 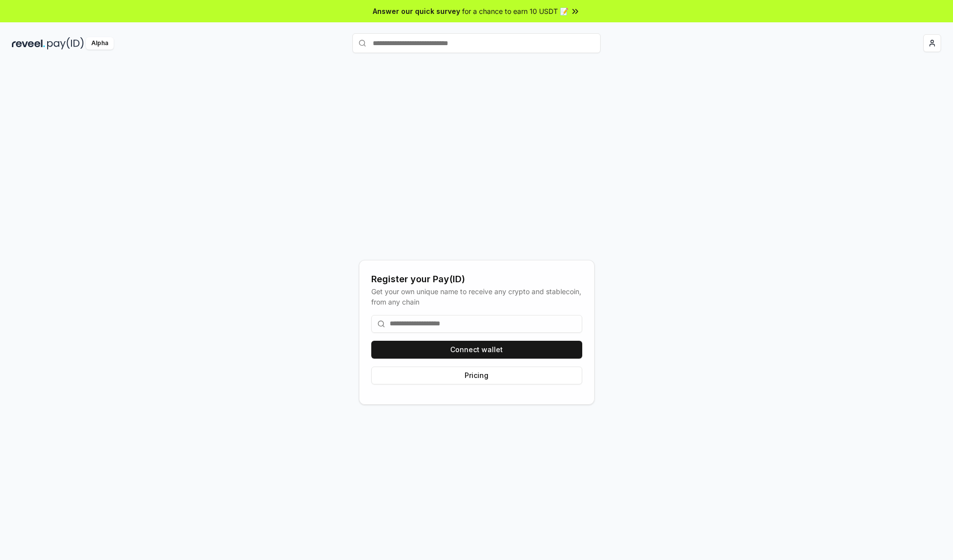 What do you see at coordinates (476, 375) in the screenshot?
I see `button: Pricing` at bounding box center [476, 375].